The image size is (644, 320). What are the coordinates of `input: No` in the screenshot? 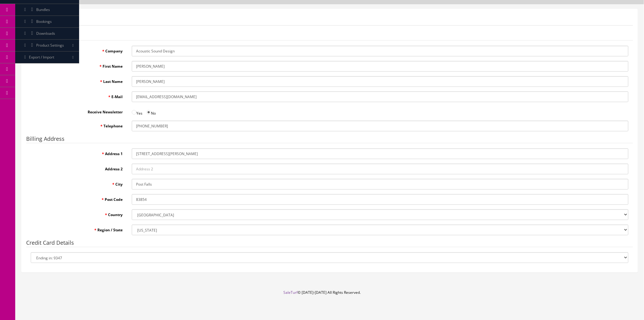 It's located at (148, 112).